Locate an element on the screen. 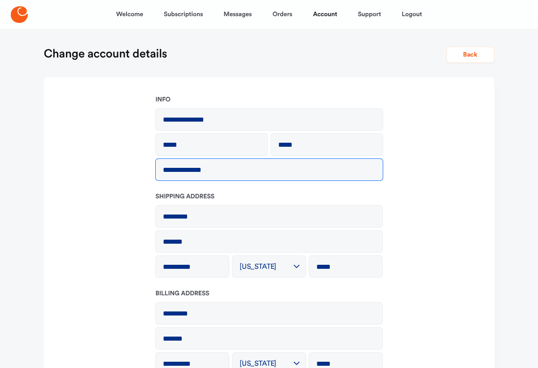 The height and width of the screenshot is (368, 538). a: Subscriptions is located at coordinates (183, 14).